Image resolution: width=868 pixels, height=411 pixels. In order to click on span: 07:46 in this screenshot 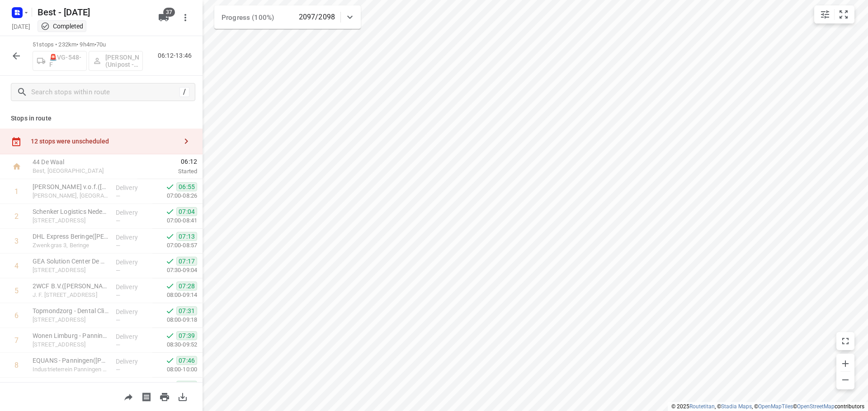, I will do `click(187, 361)`.